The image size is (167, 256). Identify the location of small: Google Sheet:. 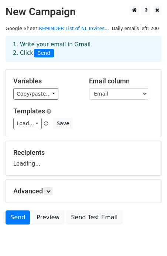
(57, 28).